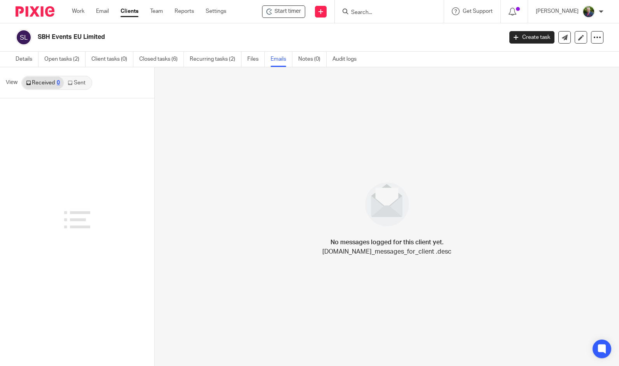  What do you see at coordinates (216, 59) in the screenshot?
I see `a: Recurring tasks (2)` at bounding box center [216, 59].